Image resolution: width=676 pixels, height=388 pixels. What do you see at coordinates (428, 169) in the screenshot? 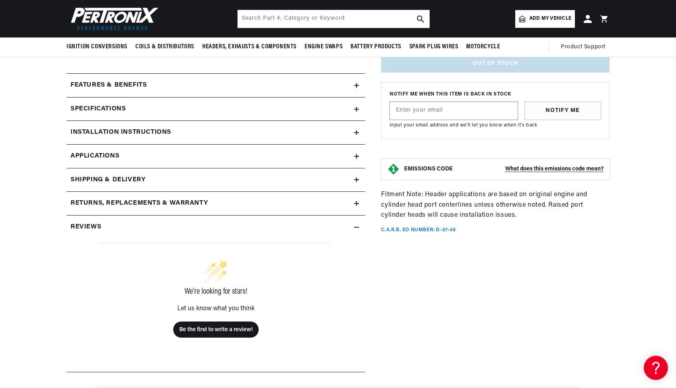
I see `strong: EMISSIONS CODE` at bounding box center [428, 169].